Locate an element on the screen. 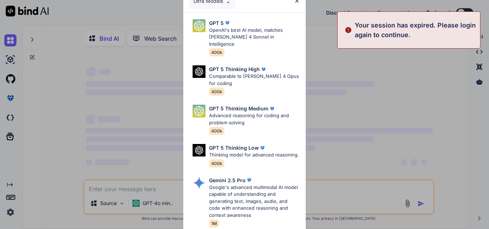  p: Your session has expired. Please login again to continue. is located at coordinates (415, 30).